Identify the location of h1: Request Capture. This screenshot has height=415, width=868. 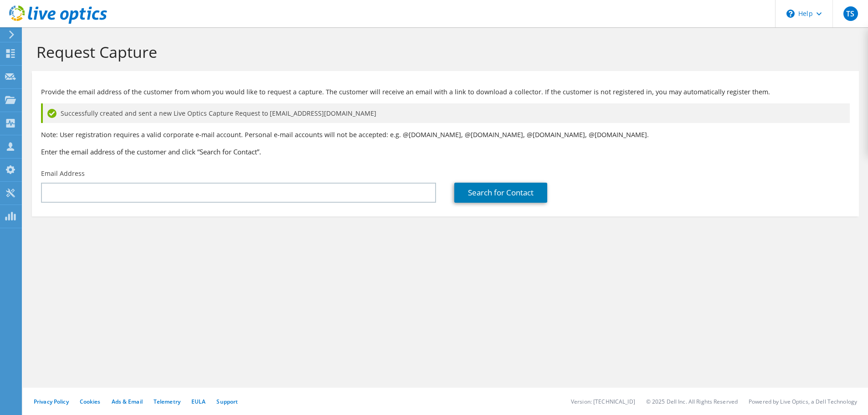
(443, 52).